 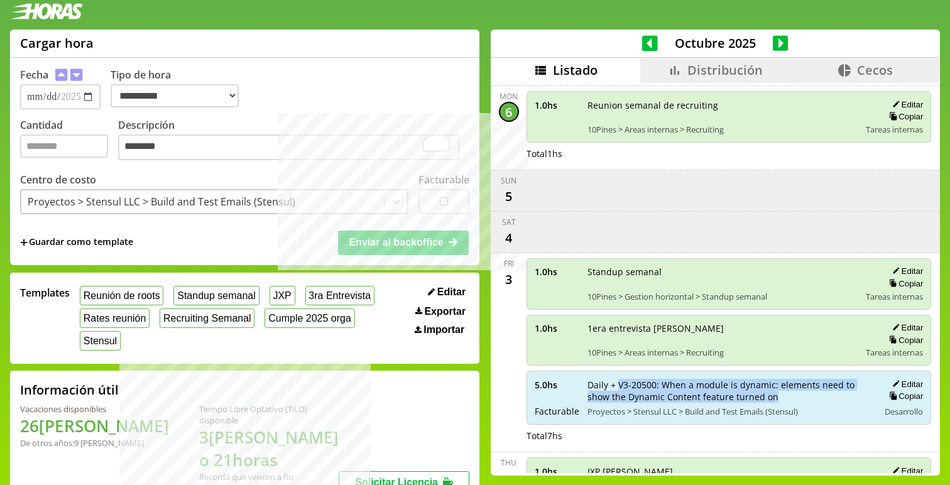 What do you see at coordinates (57, 43) in the screenshot?
I see `h1: Cargar hora` at bounding box center [57, 43].